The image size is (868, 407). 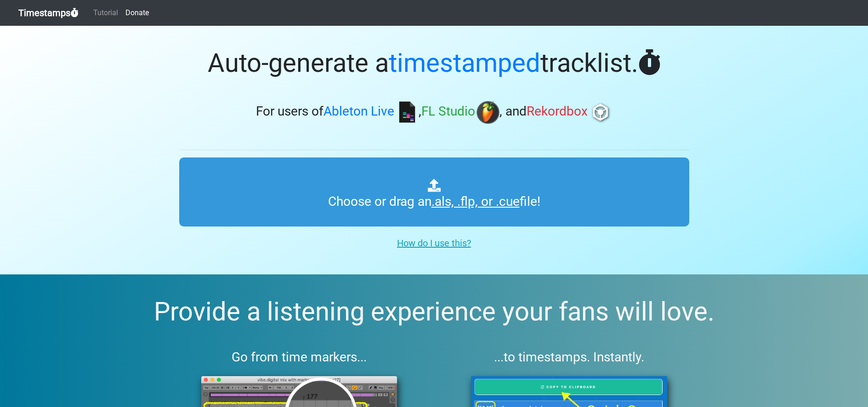 What do you see at coordinates (434, 243) in the screenshot?
I see `u: How do I use this?` at bounding box center [434, 243].